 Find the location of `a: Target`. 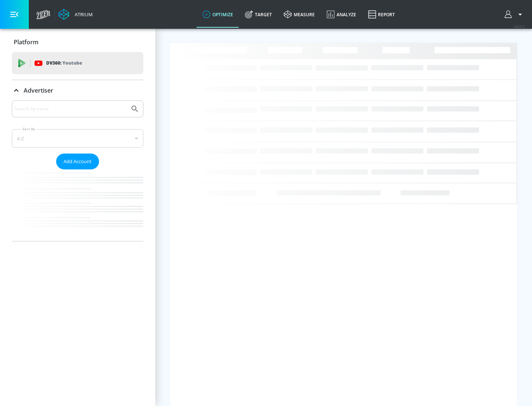

a: Target is located at coordinates (258, 14).